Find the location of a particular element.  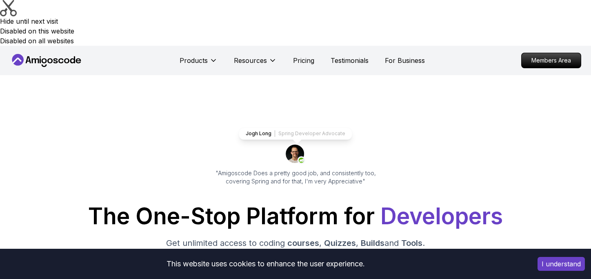

p: Products is located at coordinates (193, 60).